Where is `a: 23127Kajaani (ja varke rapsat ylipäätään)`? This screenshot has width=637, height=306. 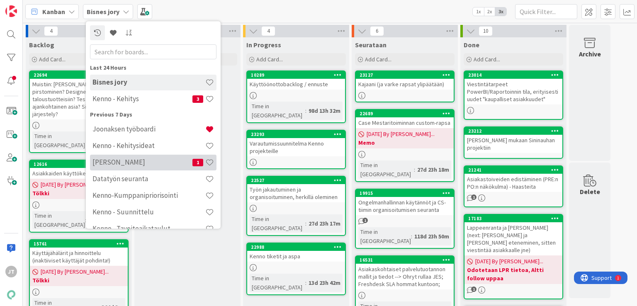 a: 23127Kajaani (ja varke rapsat ylipäätään) is located at coordinates (405, 86).